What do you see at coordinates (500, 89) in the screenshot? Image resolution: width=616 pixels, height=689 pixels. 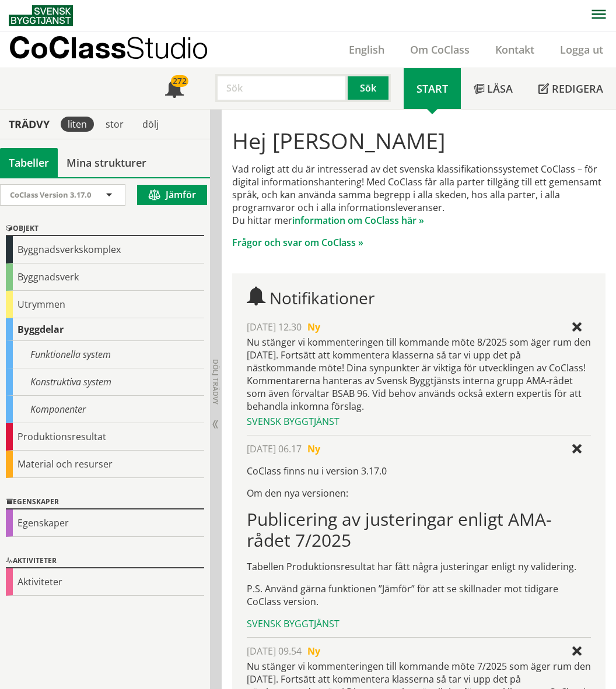 I see `span: Läsa` at bounding box center [500, 89].